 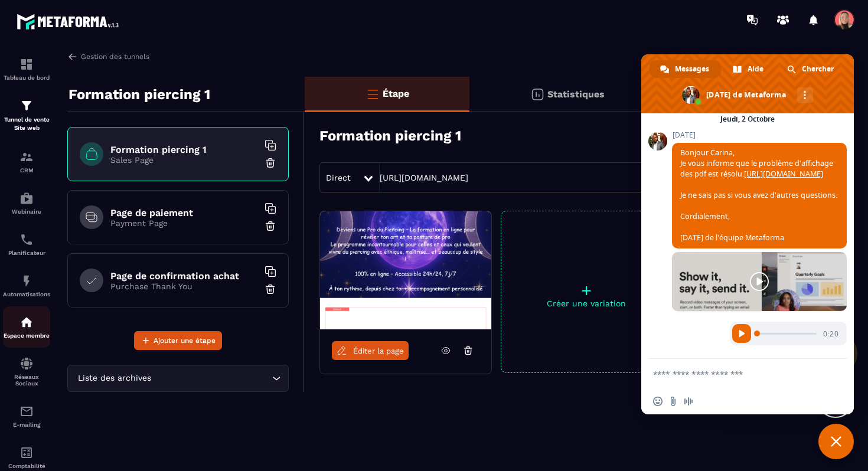 I want to click on p: Réseaux Sociaux, so click(x=27, y=380).